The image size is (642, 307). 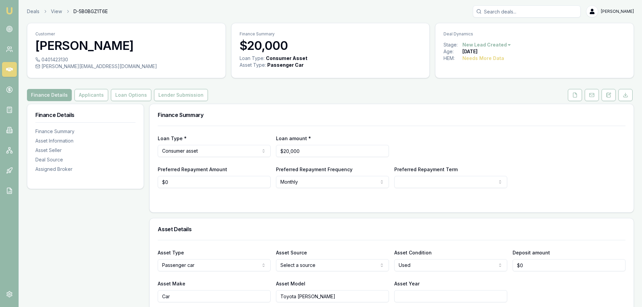 I want to click on button: New Lead Created, so click(x=487, y=45).